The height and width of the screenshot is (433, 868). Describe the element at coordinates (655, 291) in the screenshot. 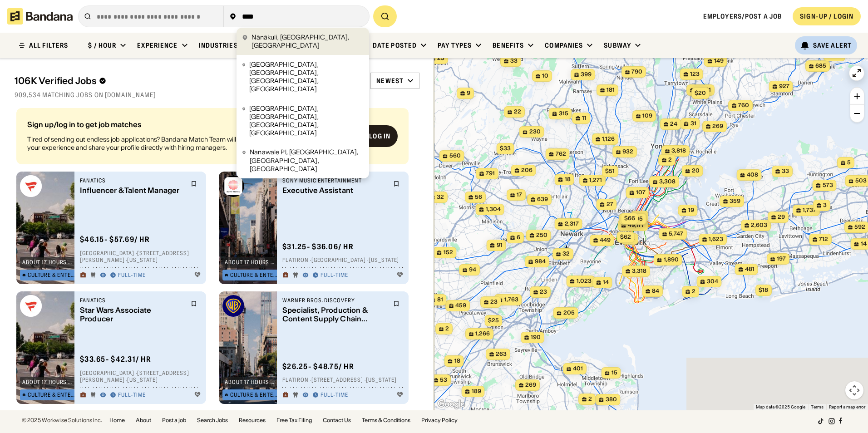

I see `span: 84` at that location.